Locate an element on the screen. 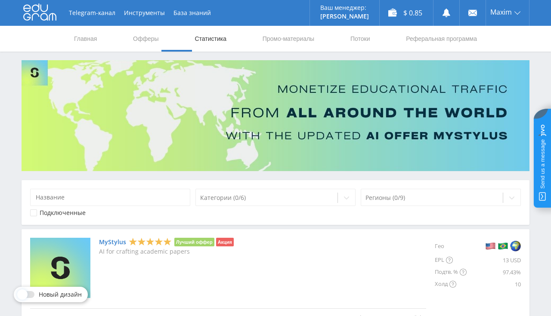 This screenshot has height=316, width=551. div: Подключенные is located at coordinates (62, 213).